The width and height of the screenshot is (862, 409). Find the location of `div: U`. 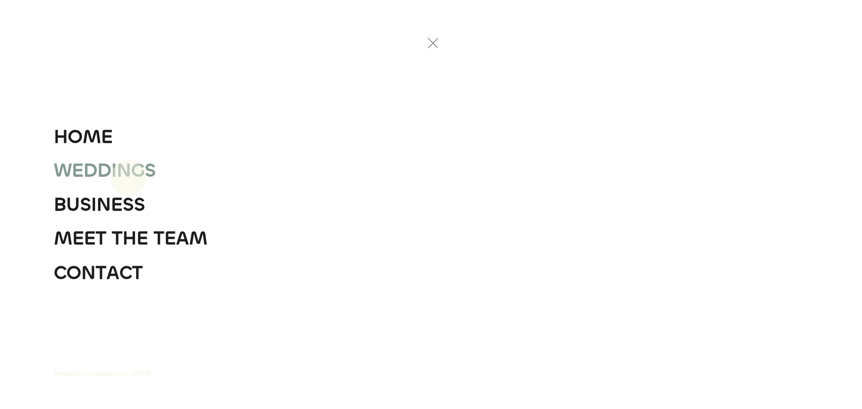

div: U is located at coordinates (73, 205).